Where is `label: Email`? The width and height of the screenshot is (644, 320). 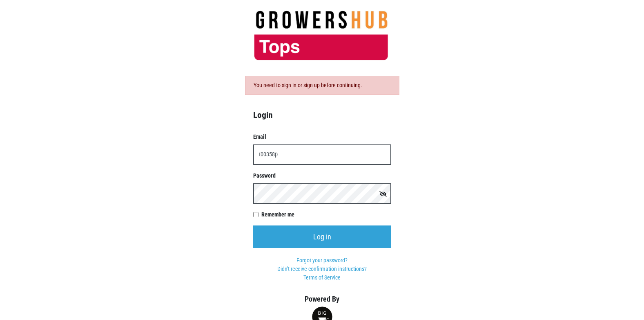
label: Email is located at coordinates (322, 137).